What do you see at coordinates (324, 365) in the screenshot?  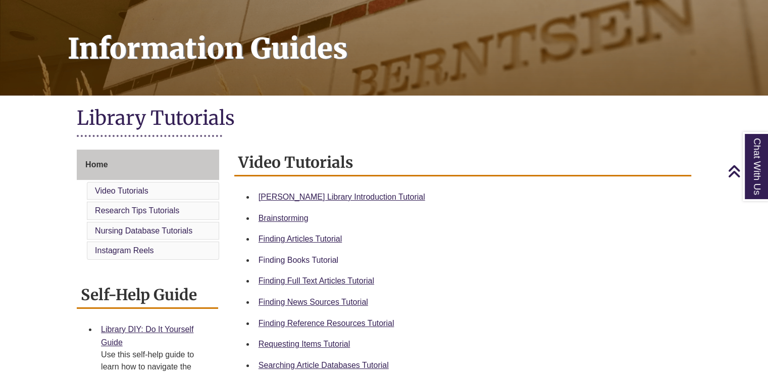 I see `a: Searching Article Databases Tutorial` at bounding box center [324, 365].